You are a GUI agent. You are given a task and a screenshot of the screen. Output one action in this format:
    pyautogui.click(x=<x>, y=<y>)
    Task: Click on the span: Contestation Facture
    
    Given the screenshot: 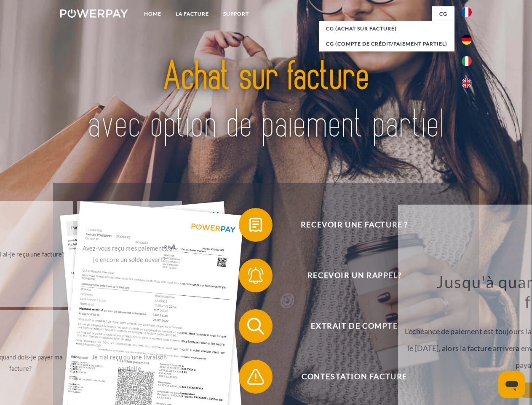 What is the action you would take?
    pyautogui.click(x=354, y=377)
    